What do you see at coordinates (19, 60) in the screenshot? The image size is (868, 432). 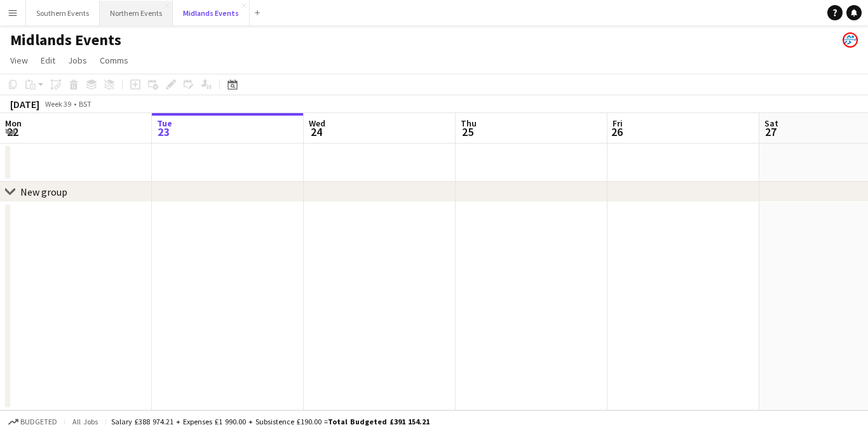 I see `span: View` at bounding box center [19, 60].